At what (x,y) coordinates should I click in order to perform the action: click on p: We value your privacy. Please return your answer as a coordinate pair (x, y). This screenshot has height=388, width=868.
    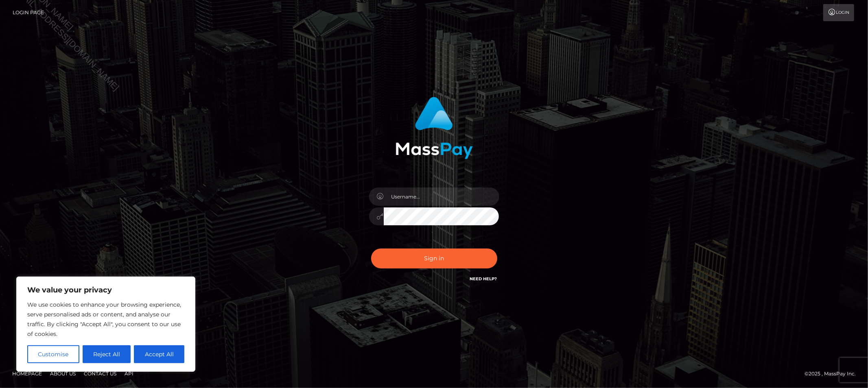
    Looking at the image, I should click on (106, 290).